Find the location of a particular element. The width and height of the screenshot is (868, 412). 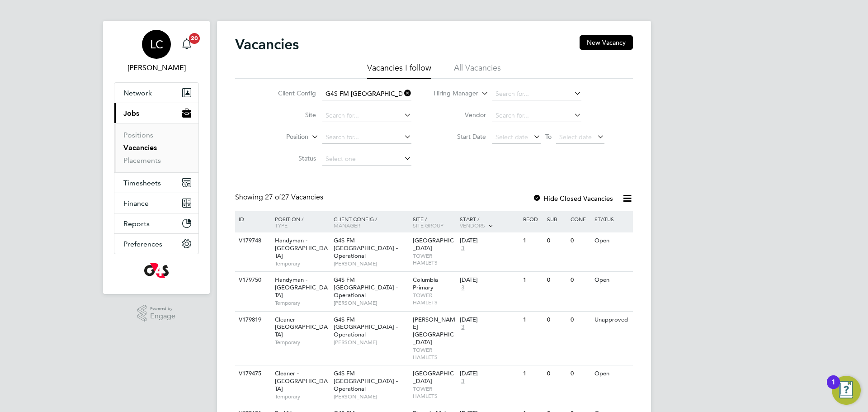

span: Reports is located at coordinates (137, 223).